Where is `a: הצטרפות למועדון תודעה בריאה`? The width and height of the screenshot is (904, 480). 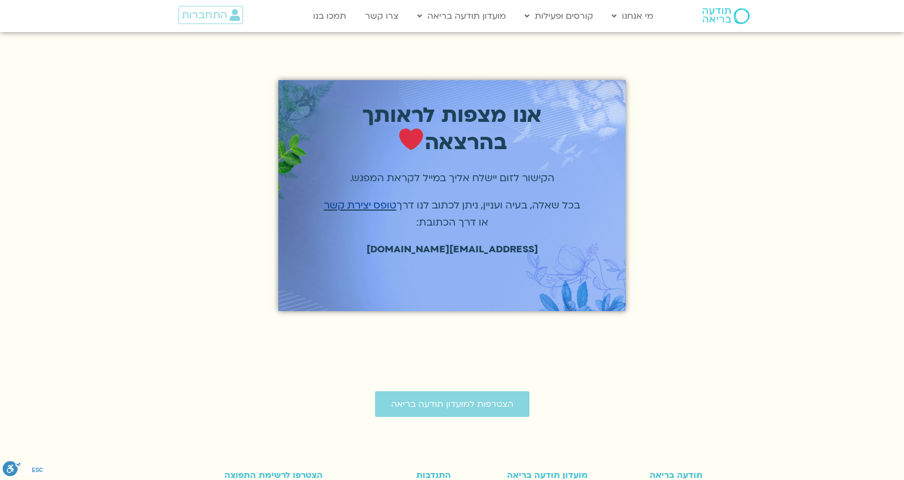 a: הצטרפות למועדון תודעה בריאה is located at coordinates (452, 404).